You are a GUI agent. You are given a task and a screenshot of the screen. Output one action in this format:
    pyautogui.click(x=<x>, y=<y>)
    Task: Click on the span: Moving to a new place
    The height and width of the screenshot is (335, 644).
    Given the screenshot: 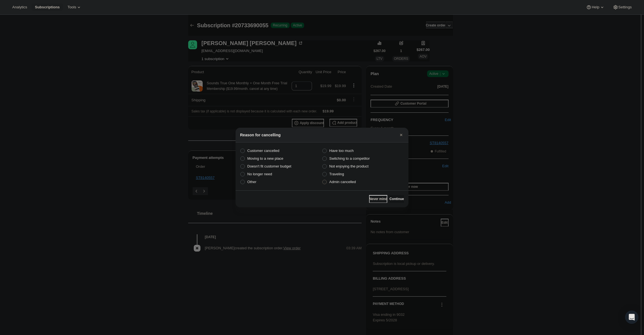 What is the action you would take?
    pyautogui.click(x=265, y=159)
    